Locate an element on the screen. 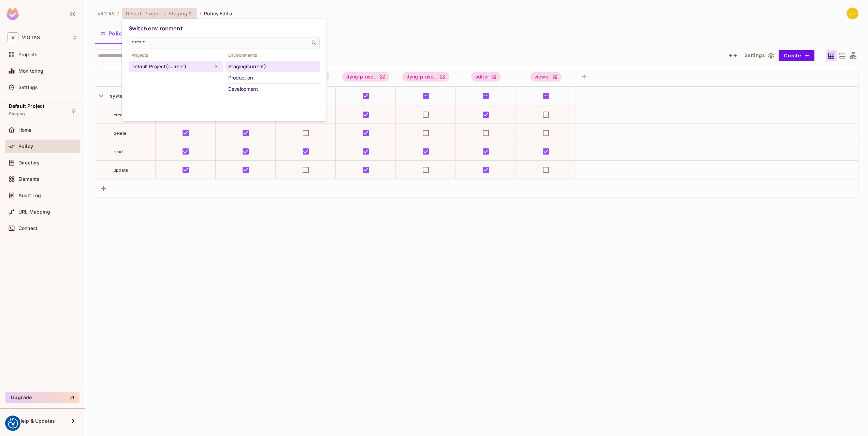 The height and width of the screenshot is (436, 868). img: Revisit consent button is located at coordinates (13, 423).